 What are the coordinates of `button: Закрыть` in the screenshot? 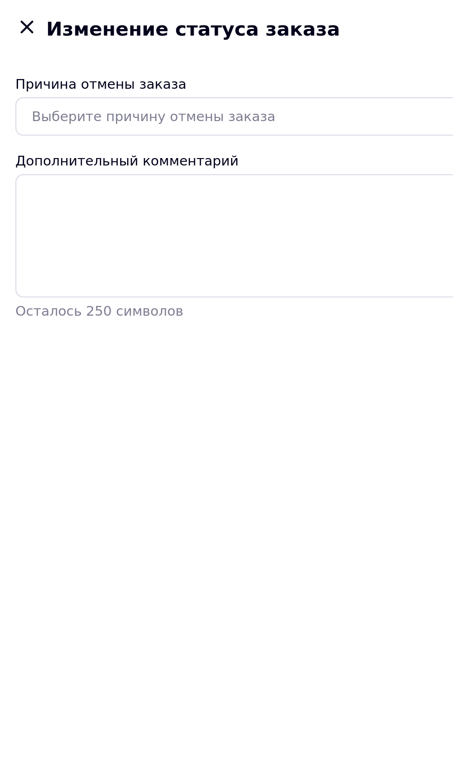 It's located at (116, 752).